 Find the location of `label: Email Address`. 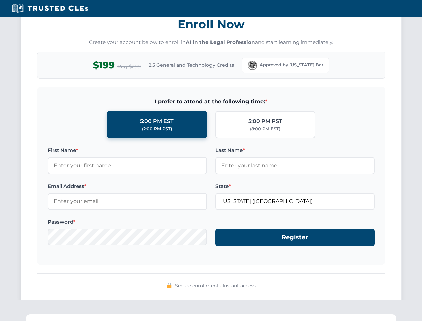

label: Email Address is located at coordinates (127, 186).